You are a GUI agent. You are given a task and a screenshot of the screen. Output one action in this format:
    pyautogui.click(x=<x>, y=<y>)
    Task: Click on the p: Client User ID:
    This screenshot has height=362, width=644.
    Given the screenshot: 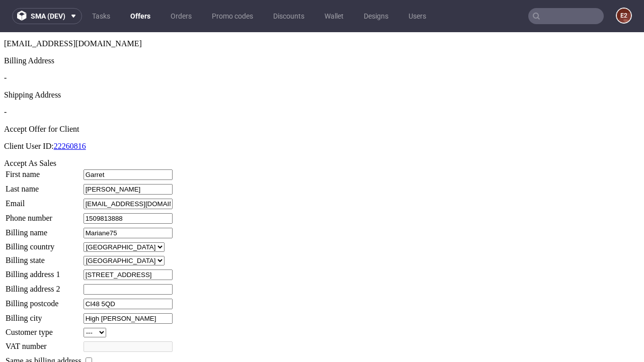 What is the action you would take?
    pyautogui.click(x=322, y=114)
    